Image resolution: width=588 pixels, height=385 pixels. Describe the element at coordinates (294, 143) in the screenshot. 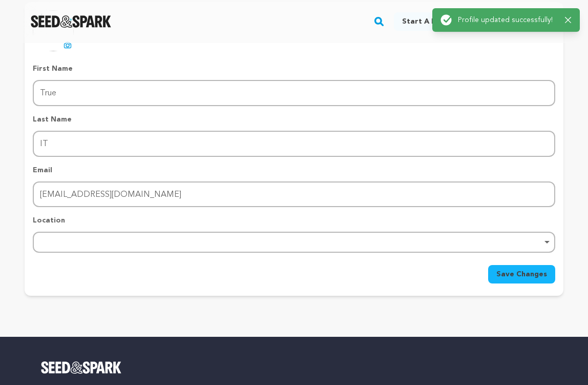

I see `input: Last Name` at that location.